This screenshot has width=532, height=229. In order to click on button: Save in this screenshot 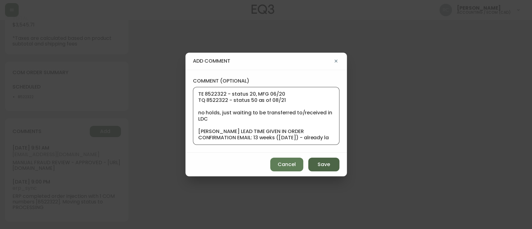, I will do `click(324, 164)`.